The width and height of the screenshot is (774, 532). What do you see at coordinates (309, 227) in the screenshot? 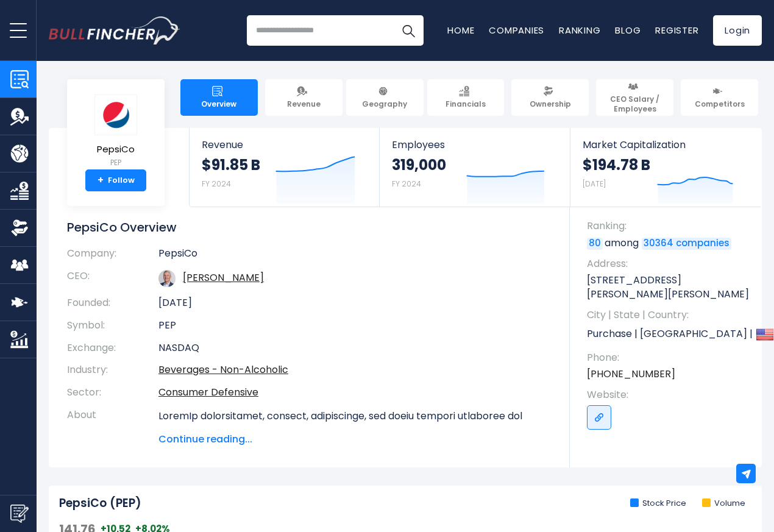
I see `h1: PepsiCo Overview` at bounding box center [309, 227].